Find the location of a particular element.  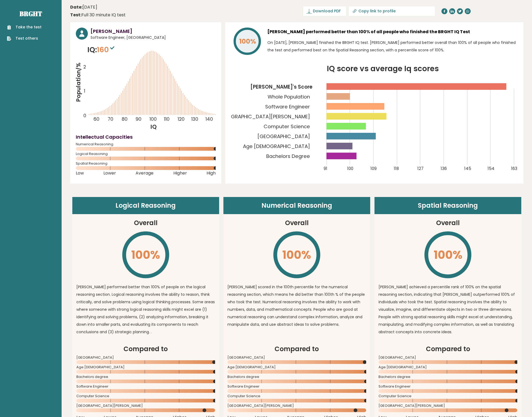

b: Date: is located at coordinates (76, 7).